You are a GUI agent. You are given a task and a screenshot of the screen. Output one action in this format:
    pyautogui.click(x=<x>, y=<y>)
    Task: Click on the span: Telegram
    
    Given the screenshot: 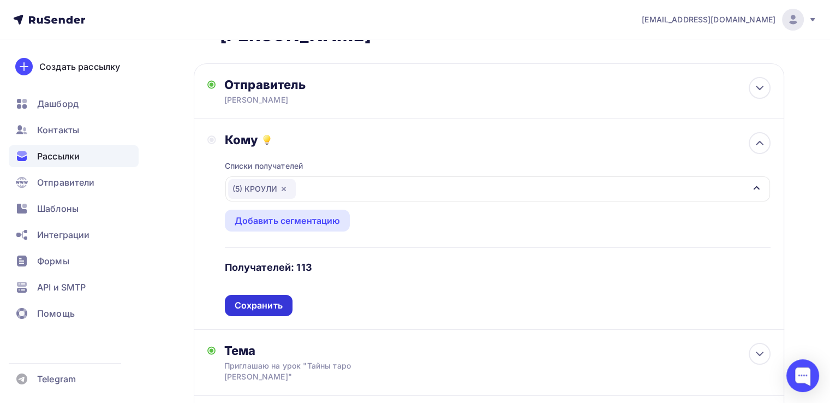 What is the action you would take?
    pyautogui.click(x=56, y=379)
    